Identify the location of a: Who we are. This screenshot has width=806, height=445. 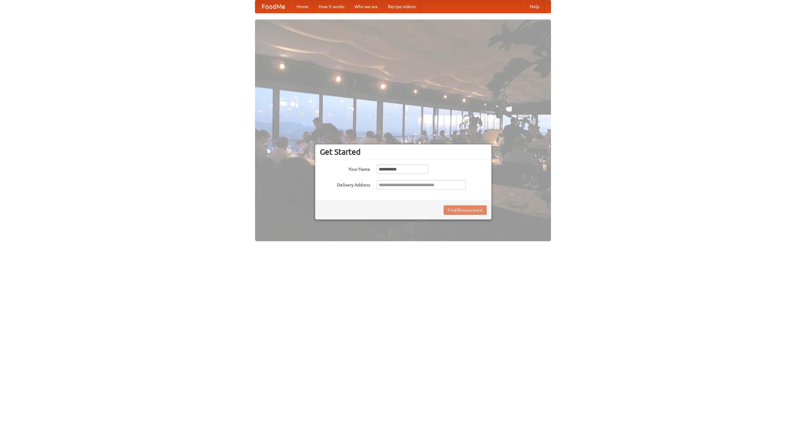
(366, 7).